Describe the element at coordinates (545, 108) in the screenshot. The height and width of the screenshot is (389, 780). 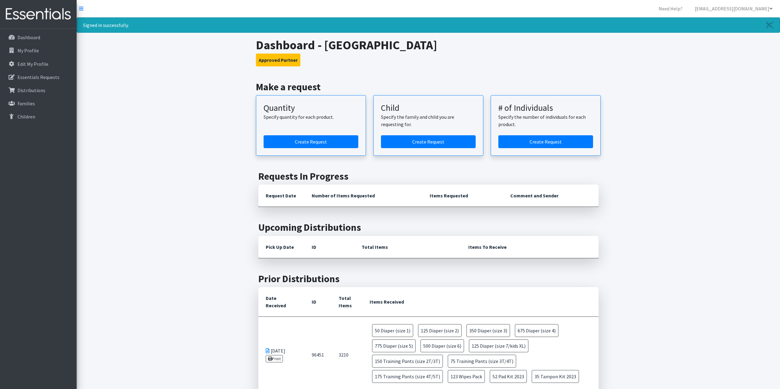
I see `h3: # of Individuals` at that location.